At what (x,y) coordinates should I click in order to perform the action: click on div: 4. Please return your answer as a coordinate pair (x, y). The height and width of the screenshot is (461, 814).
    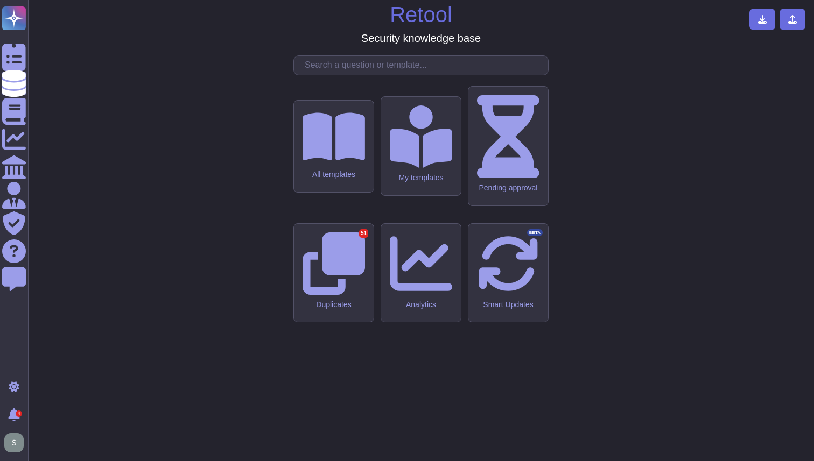
    Looking at the image, I should click on (19, 414).